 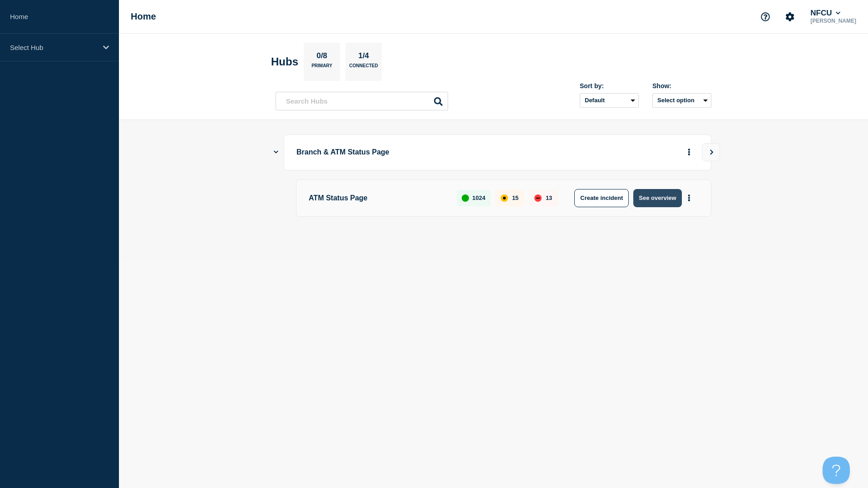 I want to click on button: Create incident, so click(x=602, y=198).